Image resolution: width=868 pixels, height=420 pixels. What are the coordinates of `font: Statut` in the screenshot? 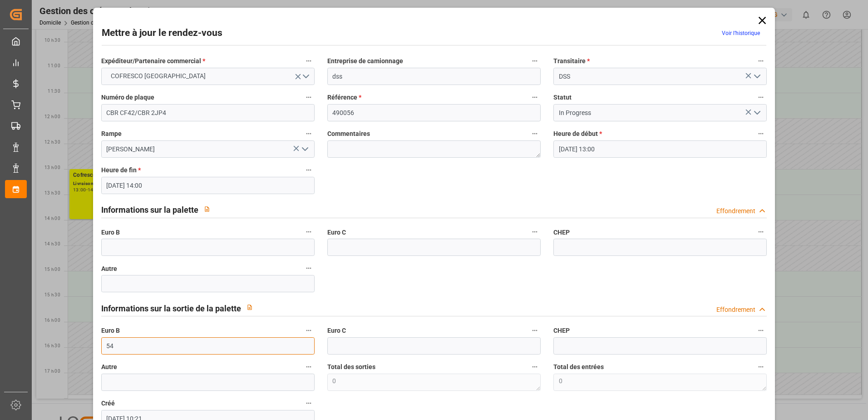 It's located at (562, 97).